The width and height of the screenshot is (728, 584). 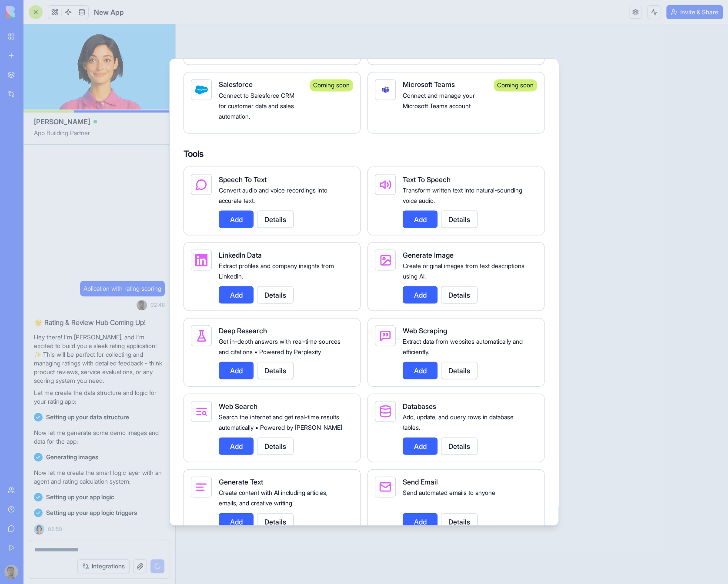 I want to click on span: Salesforce, so click(x=236, y=85).